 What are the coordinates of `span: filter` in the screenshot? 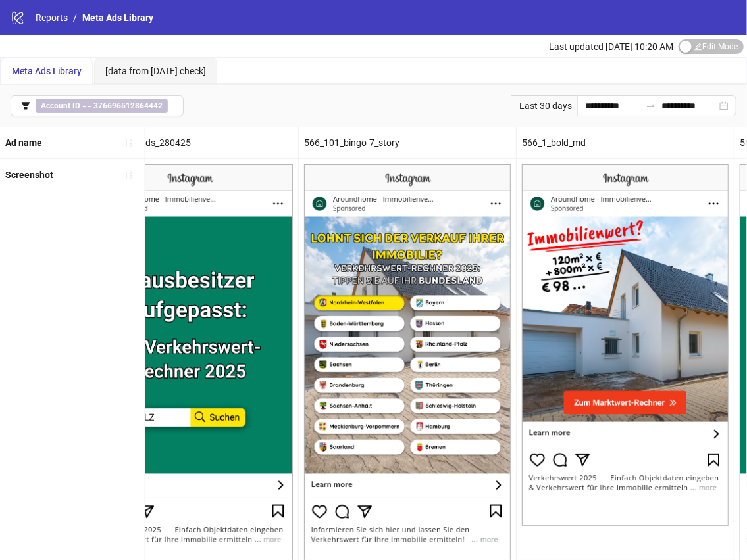 It's located at (26, 106).